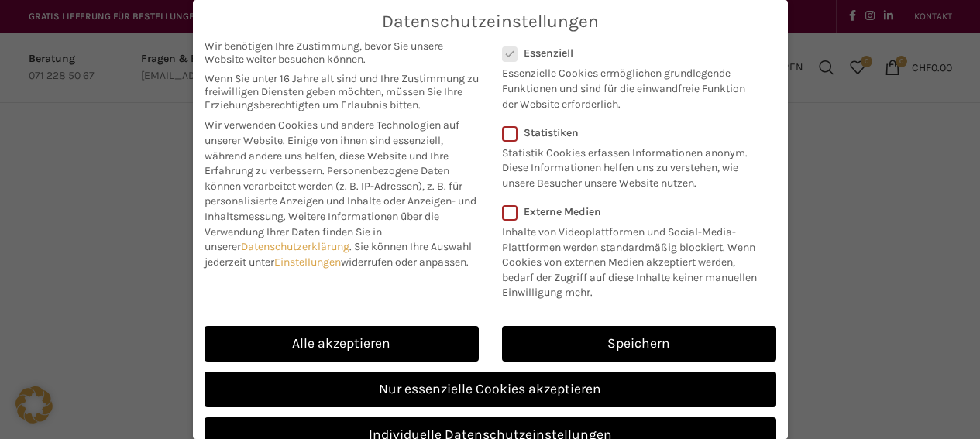 This screenshot has width=980, height=439. Describe the element at coordinates (308, 262) in the screenshot. I see `a: Einstellungen` at that location.